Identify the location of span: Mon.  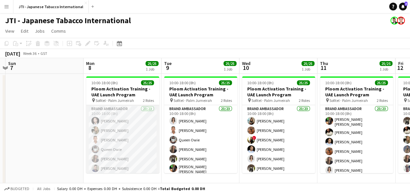
(90, 63).